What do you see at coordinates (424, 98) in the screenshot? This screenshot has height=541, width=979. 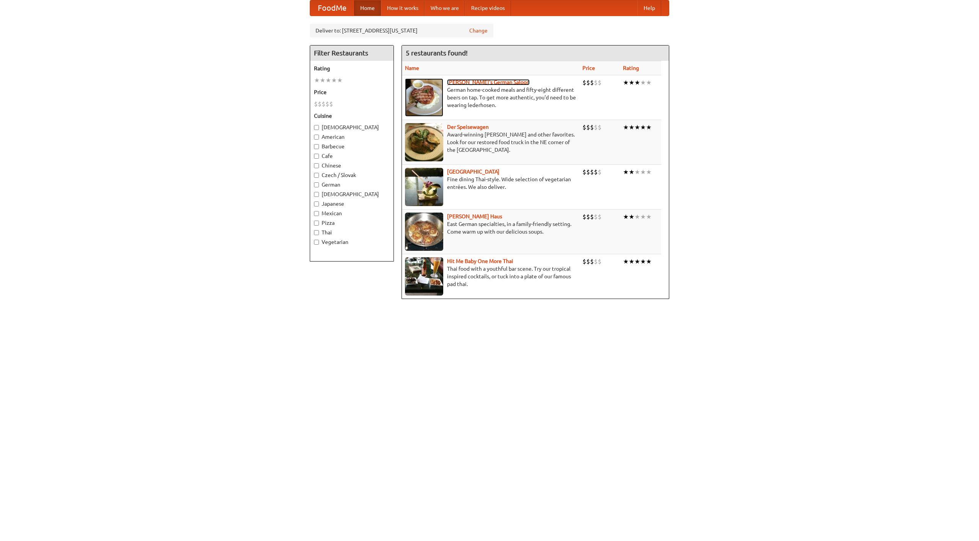 I see `img: esthers.jpg` at bounding box center [424, 98].